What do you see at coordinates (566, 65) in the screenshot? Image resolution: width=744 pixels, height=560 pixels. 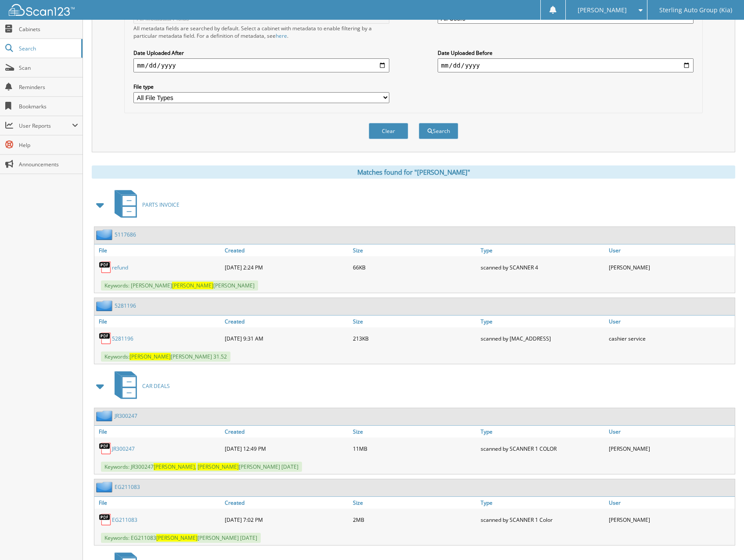 I see `input: end` at bounding box center [566, 65].